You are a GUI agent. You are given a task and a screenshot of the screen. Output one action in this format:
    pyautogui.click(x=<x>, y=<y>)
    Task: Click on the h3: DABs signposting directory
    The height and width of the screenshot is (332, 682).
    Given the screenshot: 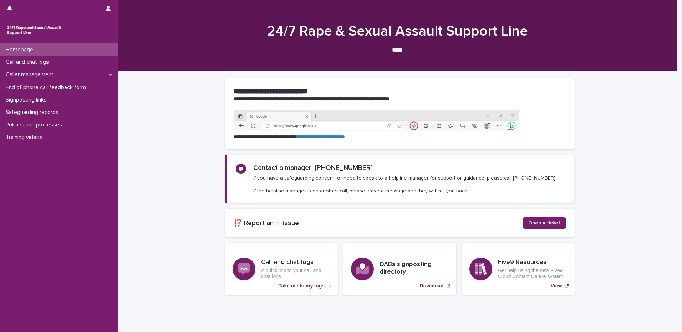 What is the action you would take?
    pyautogui.click(x=414, y=269)
    